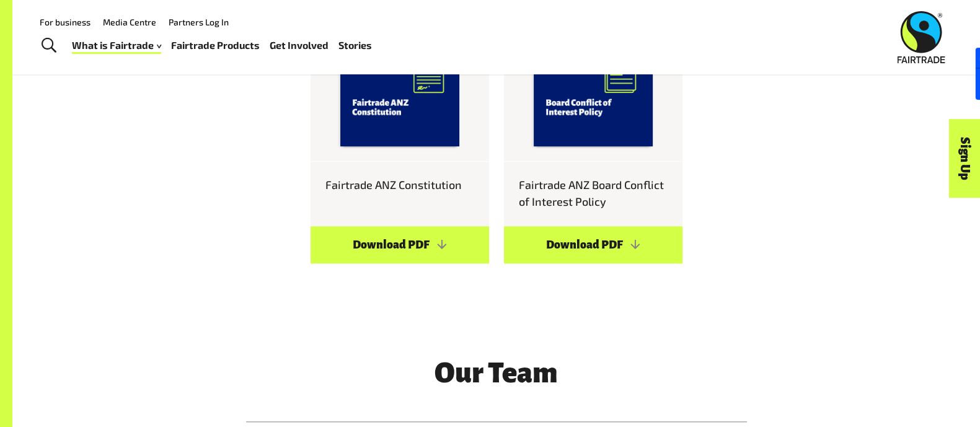  I want to click on a: What is Fairtrade, so click(117, 46).